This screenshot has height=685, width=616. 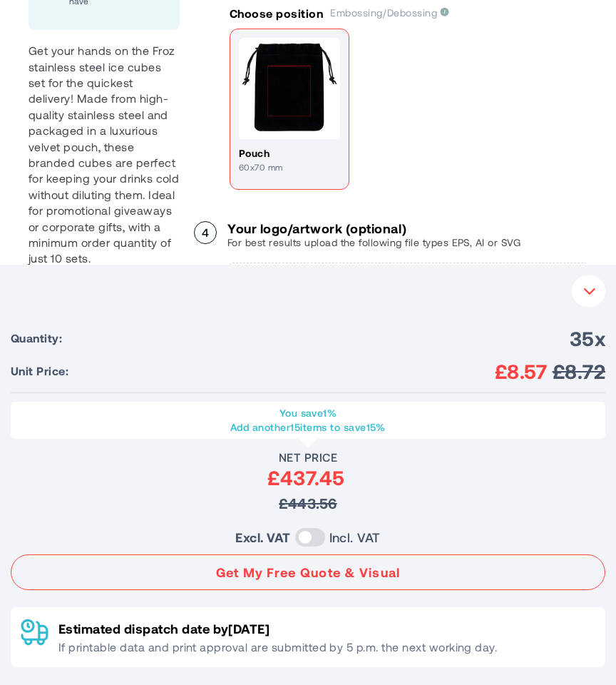 What do you see at coordinates (308, 427) in the screenshot?
I see `p: Add another items to save` at bounding box center [308, 427].